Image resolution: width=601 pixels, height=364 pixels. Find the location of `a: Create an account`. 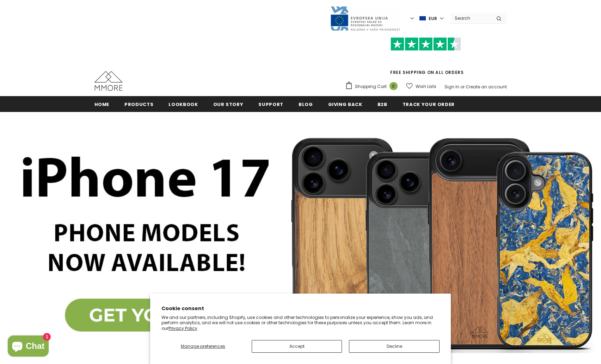

a: Create an account is located at coordinates (487, 86).